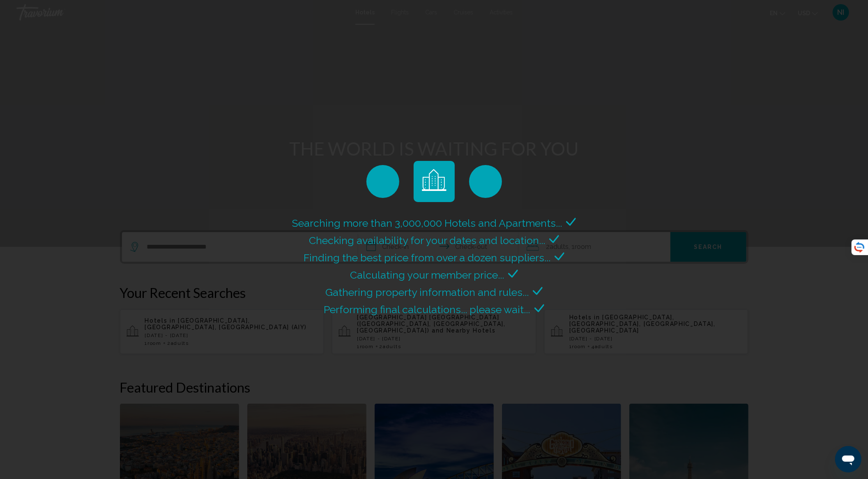 This screenshot has height=479, width=868. I want to click on span: Finding the best price from over a dozen suppliers..., so click(427, 257).